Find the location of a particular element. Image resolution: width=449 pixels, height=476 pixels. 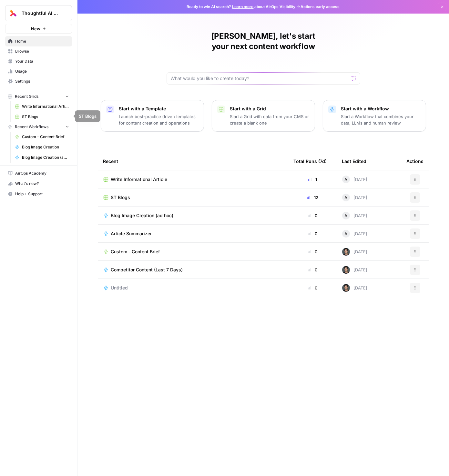

span: Settings is located at coordinates (42, 81).